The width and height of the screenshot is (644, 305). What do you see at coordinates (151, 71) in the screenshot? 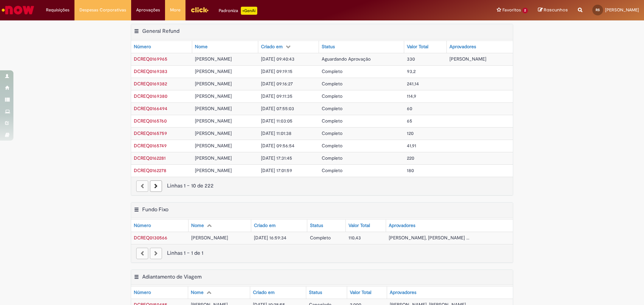
I see `a: Abrir Registro: DCREQ0169383` at bounding box center [151, 71].